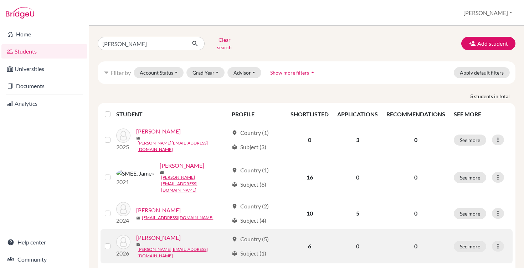 The height and width of the screenshot is (268, 524). I want to click on td: 10, so click(309, 213).